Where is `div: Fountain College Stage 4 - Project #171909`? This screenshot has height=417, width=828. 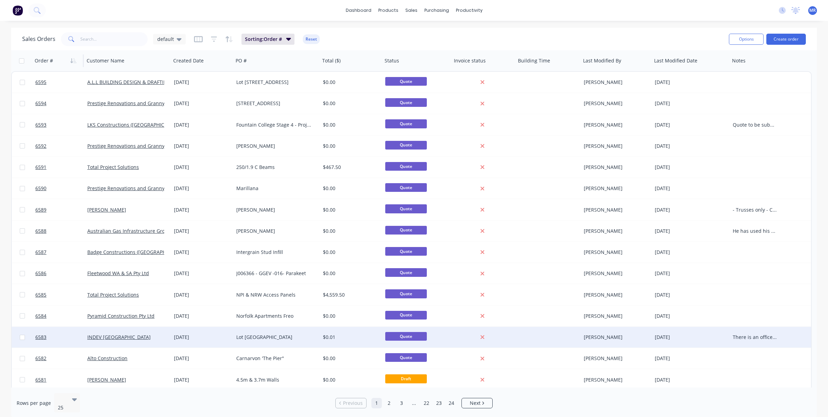
div: Fountain College Stage 4 - Project #171909 is located at coordinates (275, 125).